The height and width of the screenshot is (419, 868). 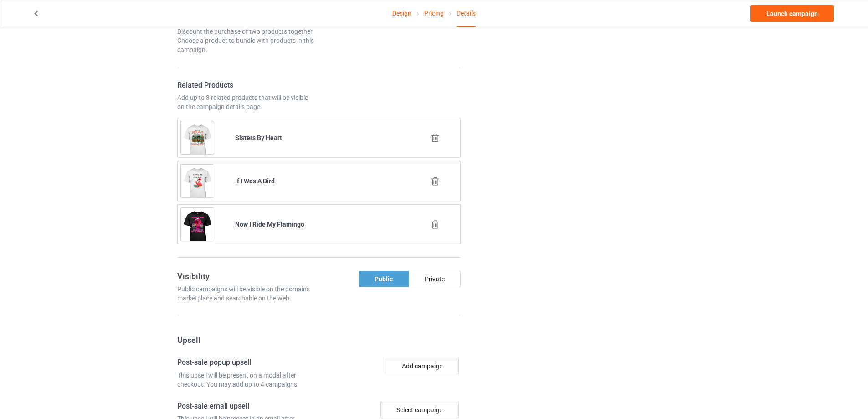 I want to click on a: Design, so click(x=402, y=13).